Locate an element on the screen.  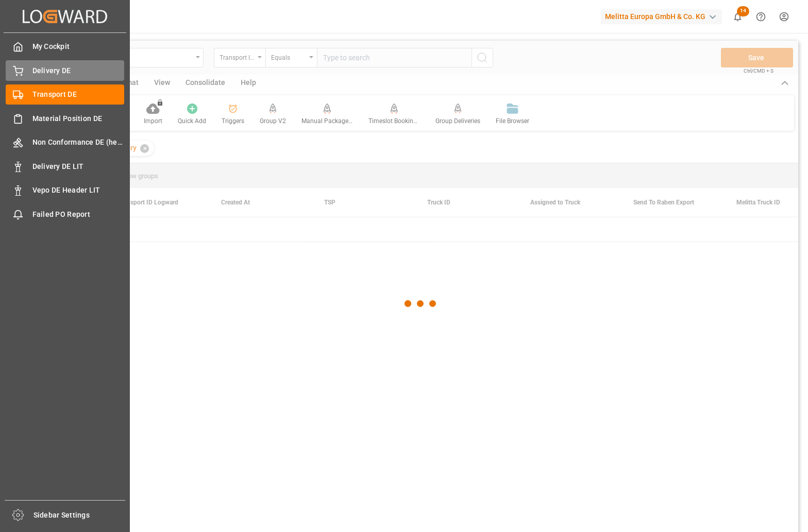
span: Delivery DE is located at coordinates (78, 70).